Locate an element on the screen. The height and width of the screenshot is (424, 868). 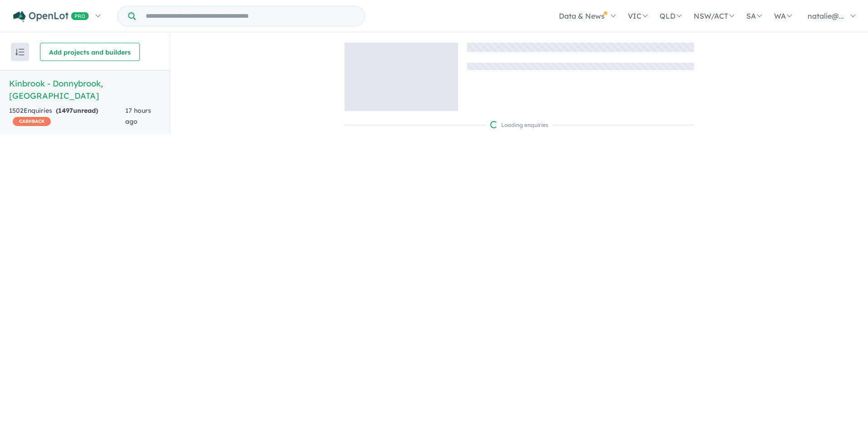
div: Loading enquiries is located at coordinates (520, 125).